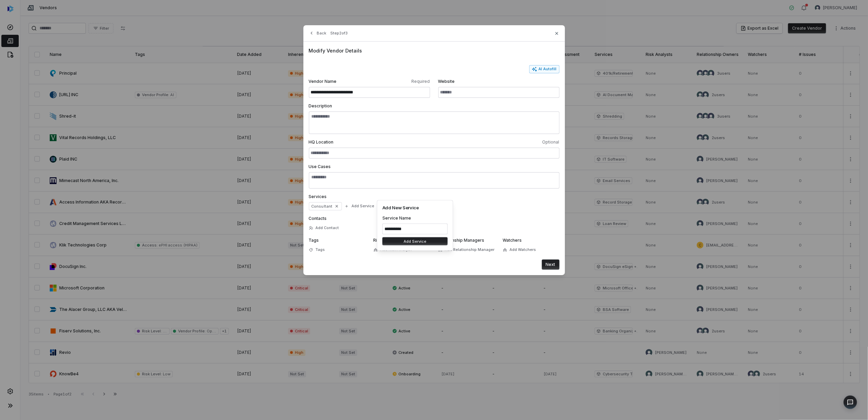  What do you see at coordinates (470, 249) in the screenshot?
I see `span: Add Relationship Manager` at bounding box center [470, 249].